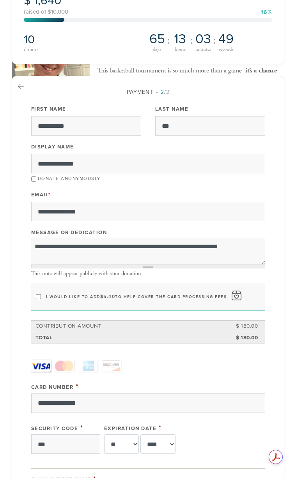 This screenshot has height=478, width=296. Describe the element at coordinates (157, 50) in the screenshot. I see `span: days` at that location.